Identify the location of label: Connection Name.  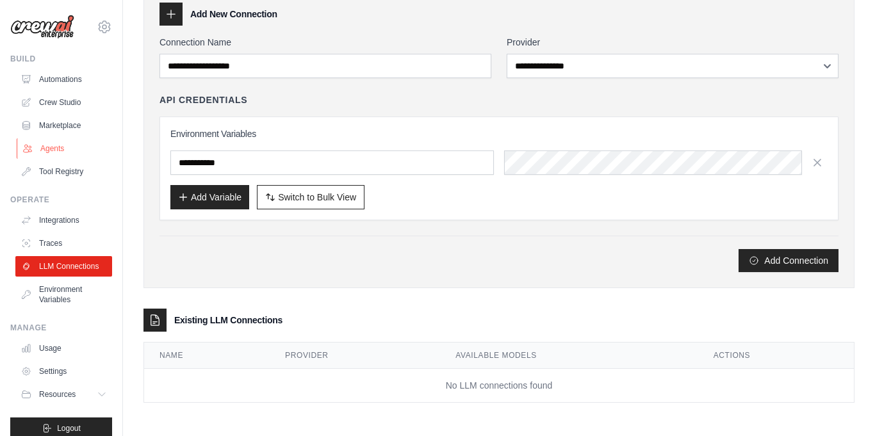
(325, 42).